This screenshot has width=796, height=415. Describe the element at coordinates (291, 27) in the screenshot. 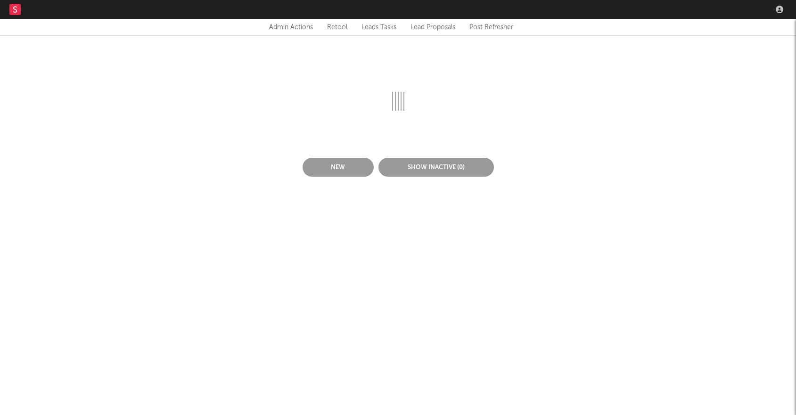

I see `div: Admin Actions` at that location.